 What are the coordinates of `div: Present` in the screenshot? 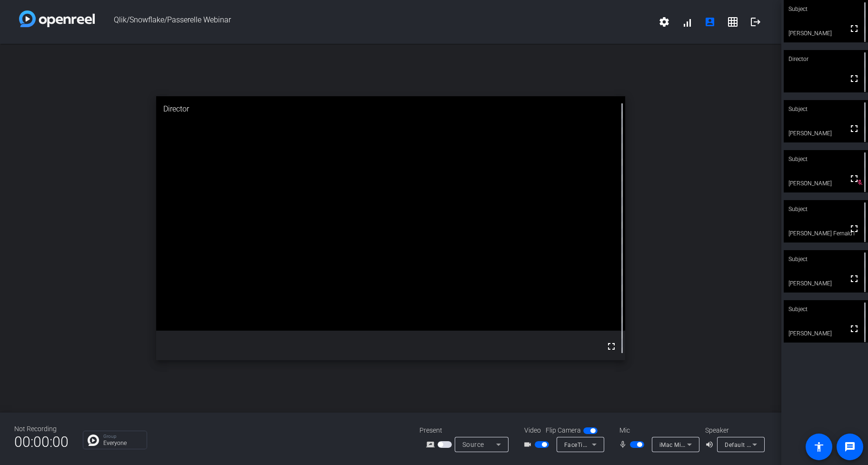 It's located at (467, 430).